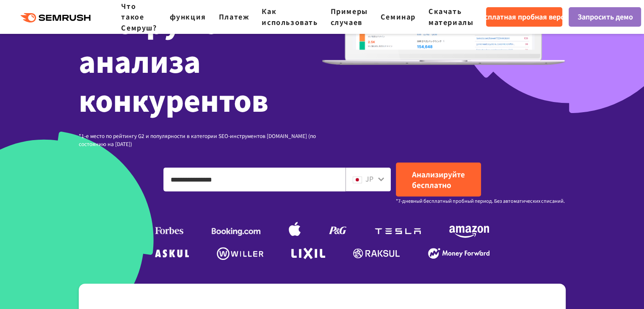 This screenshot has height=309, width=644. What do you see at coordinates (234, 17) in the screenshot?
I see `a: Платеж` at bounding box center [234, 17].